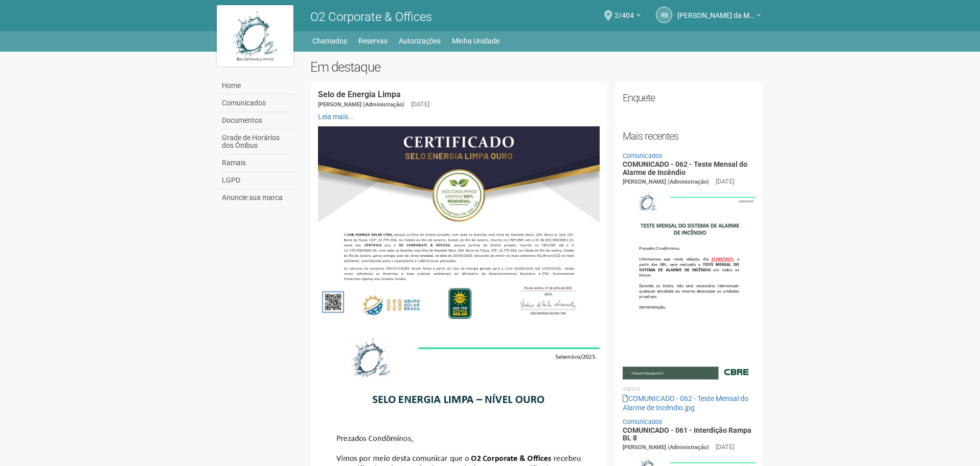  What do you see at coordinates (664, 15) in the screenshot?
I see `a: RB` at bounding box center [664, 15].